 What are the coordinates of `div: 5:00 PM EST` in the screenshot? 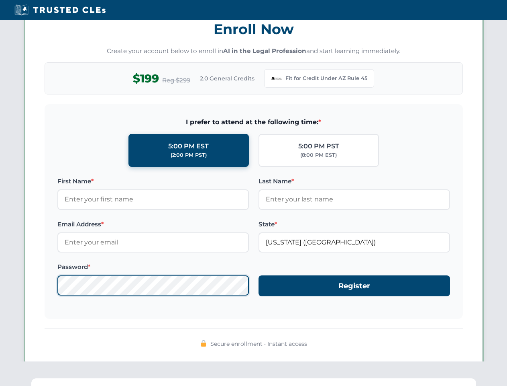 It's located at (188, 146).